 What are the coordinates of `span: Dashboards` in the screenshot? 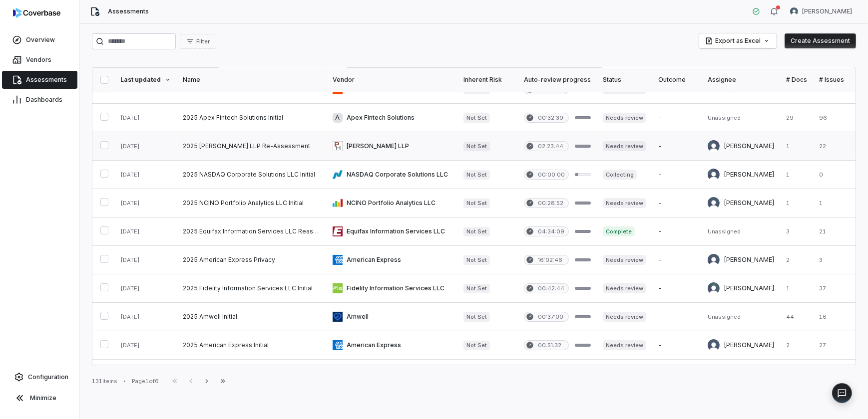 It's located at (44, 100).